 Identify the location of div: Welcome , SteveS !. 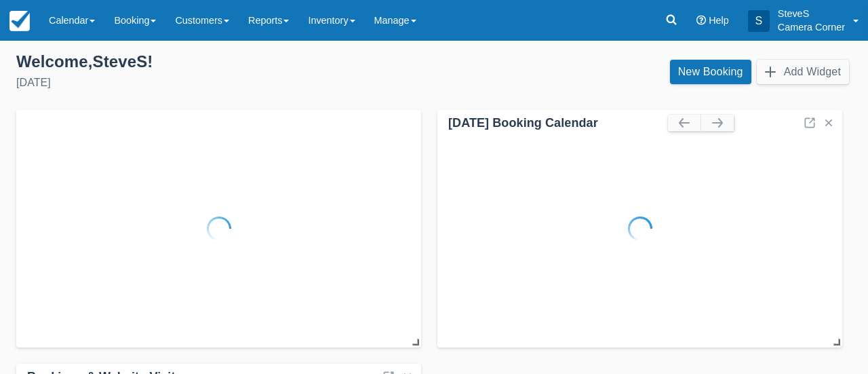
(220, 62).